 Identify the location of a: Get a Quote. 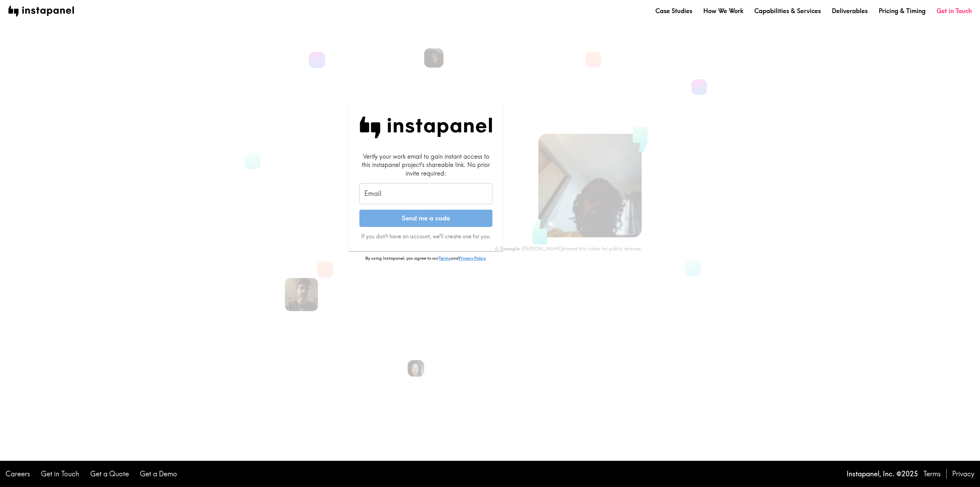
(109, 473).